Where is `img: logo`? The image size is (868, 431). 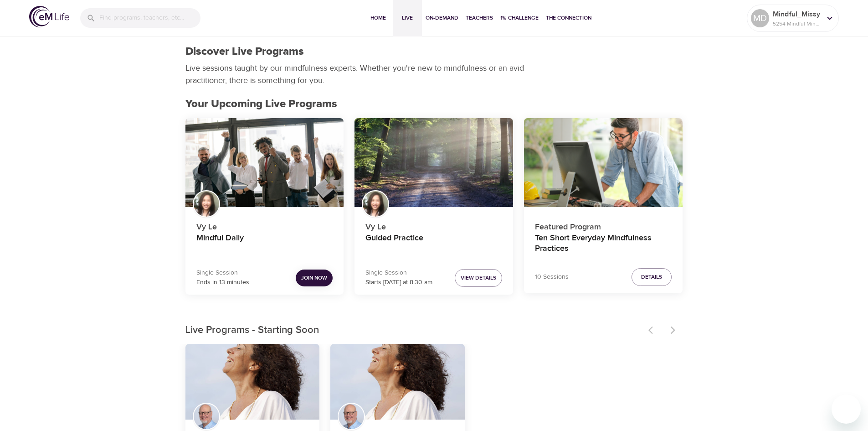 img: logo is located at coordinates (49, 16).